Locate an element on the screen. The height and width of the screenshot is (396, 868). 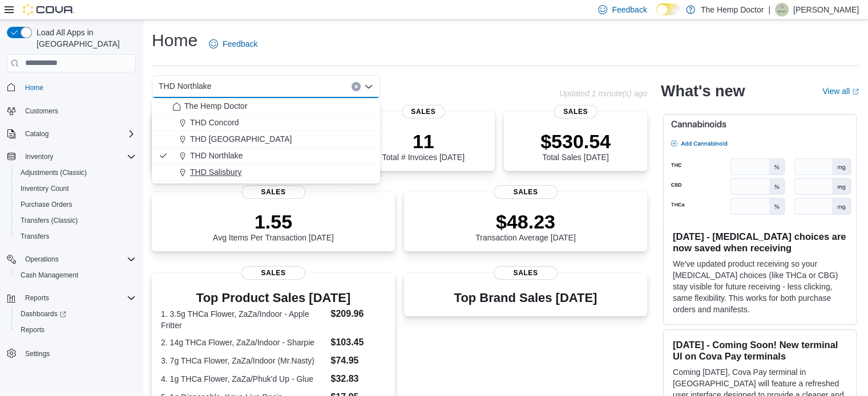
span: Dark Mode is located at coordinates (656, 15).